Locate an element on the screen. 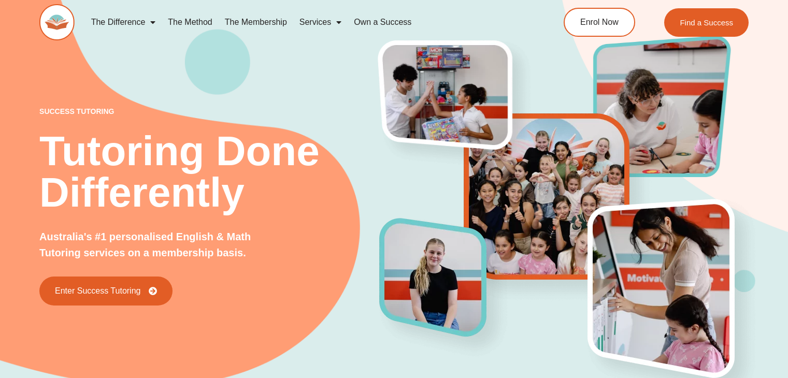 The width and height of the screenshot is (788, 378). span: Enrol Now is located at coordinates (599, 22).